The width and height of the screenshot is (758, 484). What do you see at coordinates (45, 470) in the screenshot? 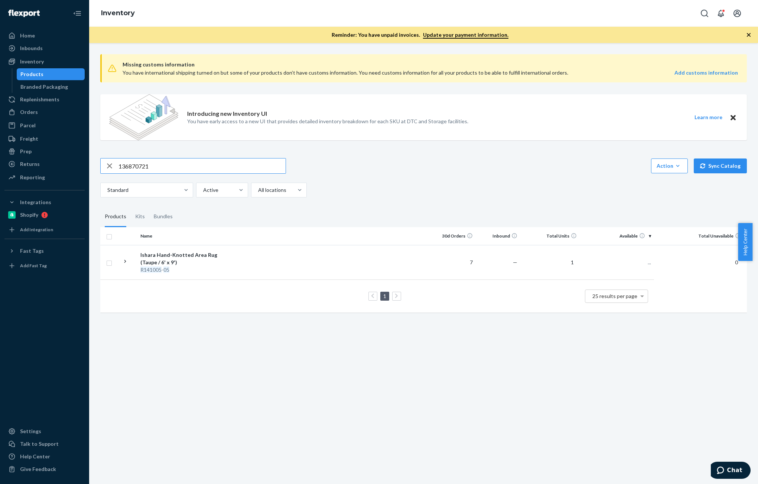
I see `button: Give Feedback` at bounding box center [45, 470].